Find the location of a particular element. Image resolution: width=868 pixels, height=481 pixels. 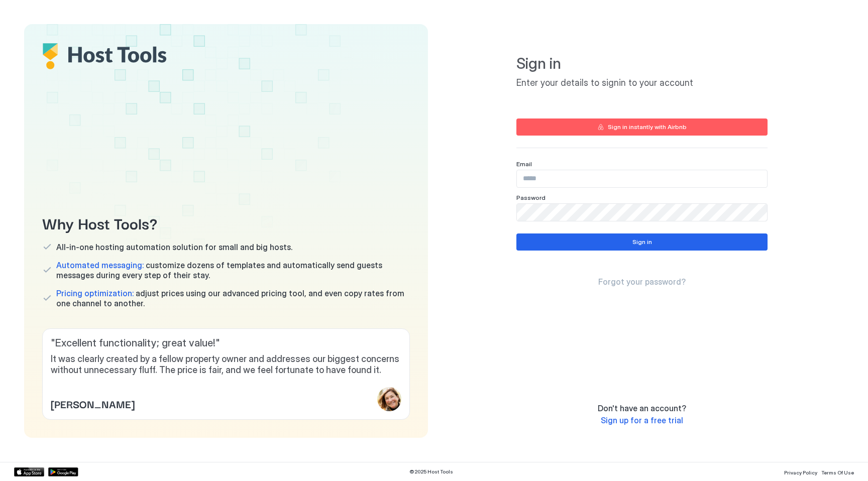

a: Terms Of Use is located at coordinates (838, 472).